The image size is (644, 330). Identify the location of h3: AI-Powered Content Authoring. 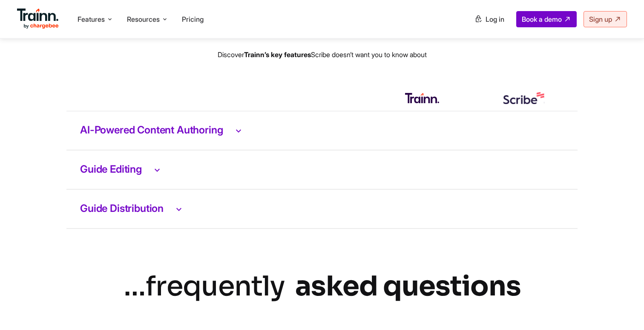
(322, 130).